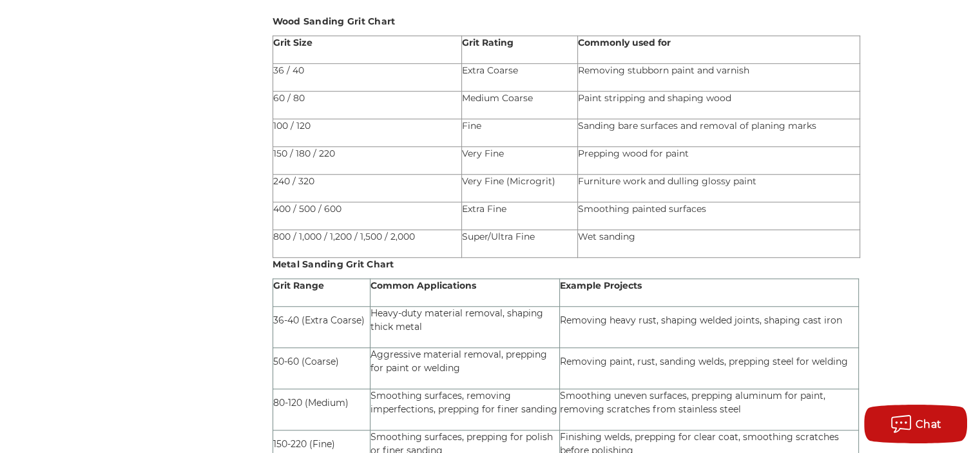 This screenshot has height=453, width=980. I want to click on p: 240 / 320, so click(368, 181).